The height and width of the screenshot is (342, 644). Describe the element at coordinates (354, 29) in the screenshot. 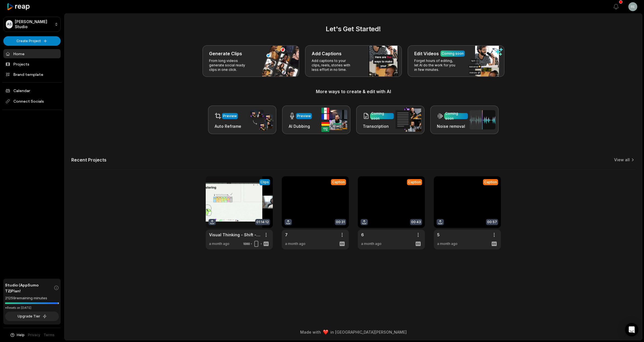

I see `h2: Let's Get Started!` at that location.